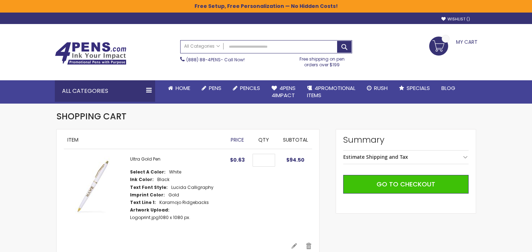  Describe the element at coordinates (105, 91) in the screenshot. I see `div: All Categories` at that location.